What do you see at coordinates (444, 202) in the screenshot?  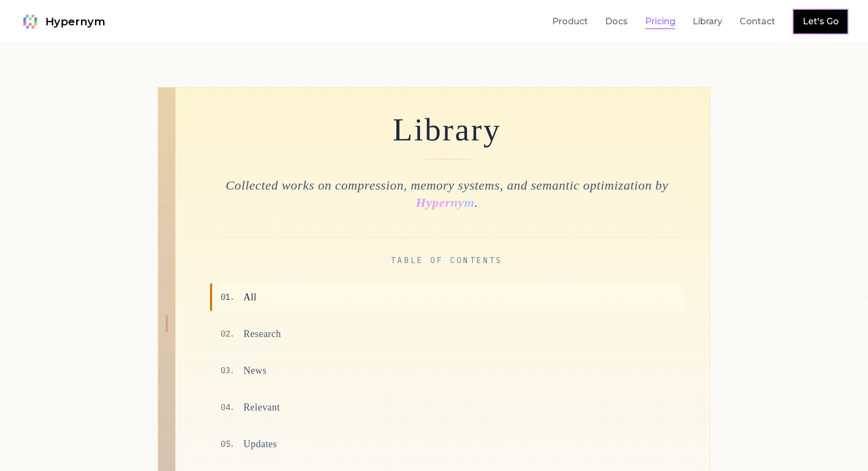 I see `div: Hypernym` at bounding box center [444, 202].